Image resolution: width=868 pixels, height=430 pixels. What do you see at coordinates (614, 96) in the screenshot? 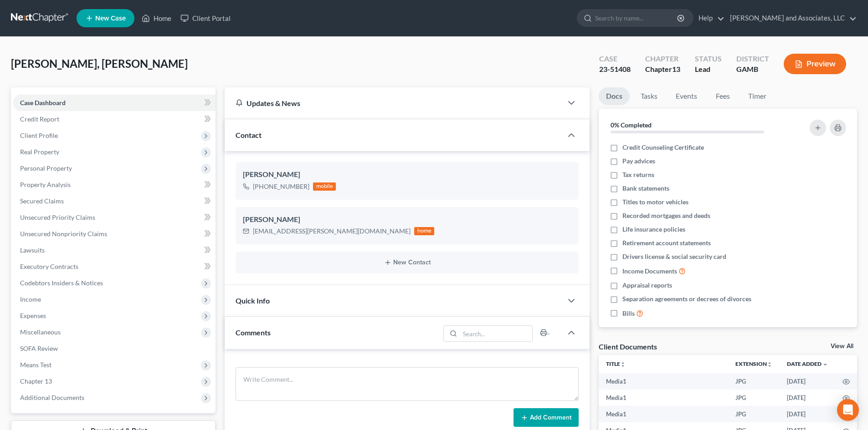
I see `a: Docs` at bounding box center [614, 96].